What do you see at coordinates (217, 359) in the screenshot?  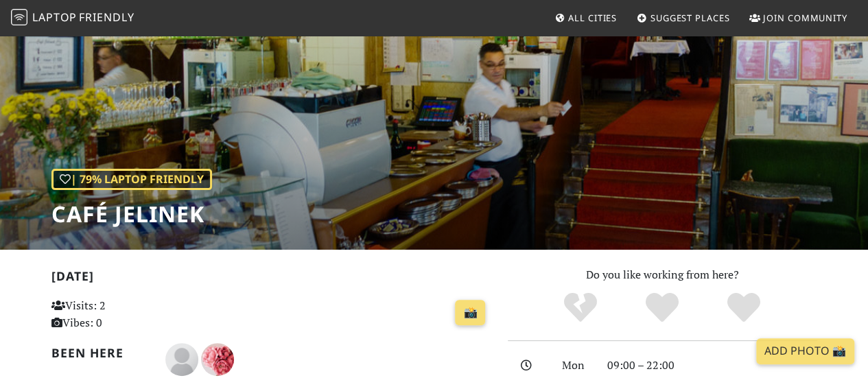 I see `img: 2364-melanie.jpg` at bounding box center [217, 359].